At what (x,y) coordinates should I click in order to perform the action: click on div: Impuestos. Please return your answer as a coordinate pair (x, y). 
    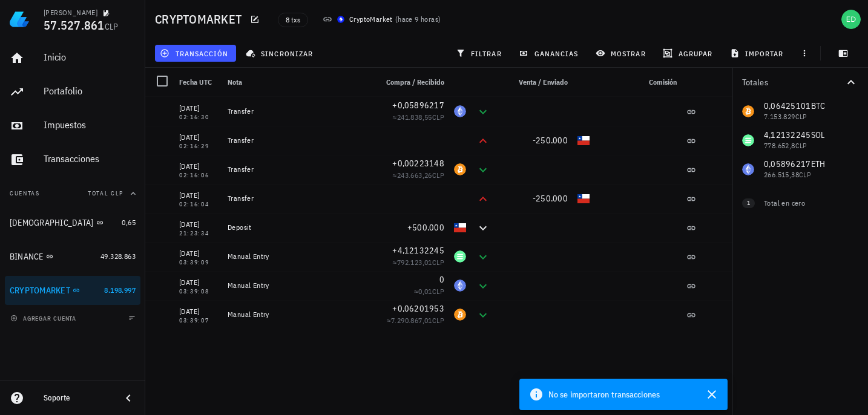
    Looking at the image, I should click on (90, 125).